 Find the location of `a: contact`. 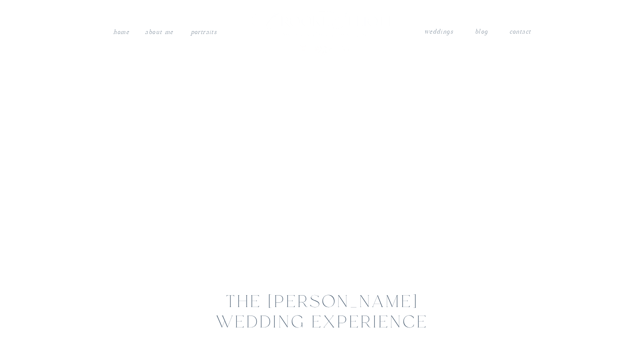

a: contact is located at coordinates (520, 31).